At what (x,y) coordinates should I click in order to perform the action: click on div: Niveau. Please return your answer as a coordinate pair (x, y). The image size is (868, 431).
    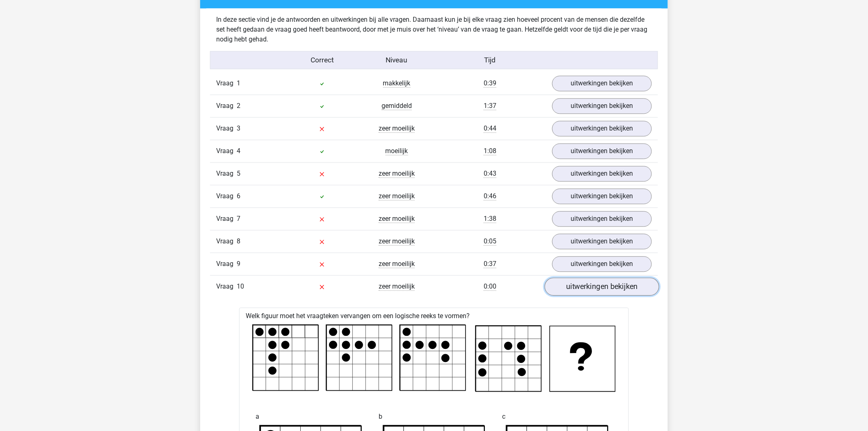
    Looking at the image, I should click on (397, 60).